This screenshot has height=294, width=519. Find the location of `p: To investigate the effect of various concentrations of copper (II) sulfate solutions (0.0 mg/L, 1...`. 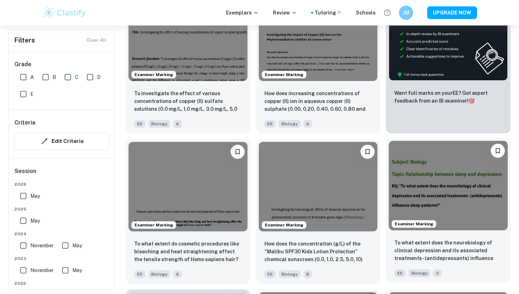

p: To investigate the effect of various concentrations of copper (II) sulfate solutions (0.0 mg/L, 1... is located at coordinates (188, 101).